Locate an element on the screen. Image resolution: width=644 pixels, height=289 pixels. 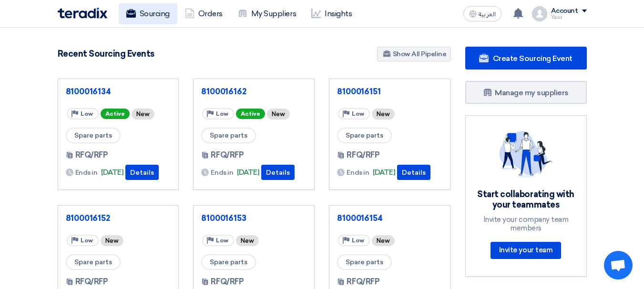
h4: Recent Sourcing Events is located at coordinates (106, 54).